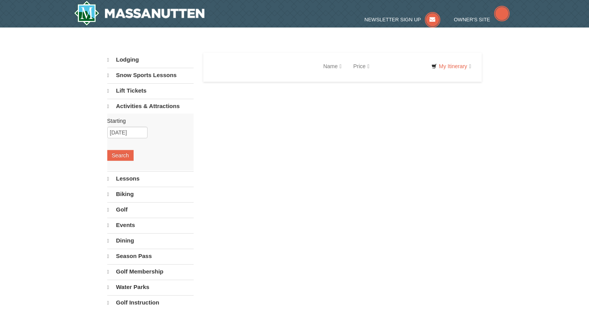  I want to click on a: Golf, so click(150, 209).